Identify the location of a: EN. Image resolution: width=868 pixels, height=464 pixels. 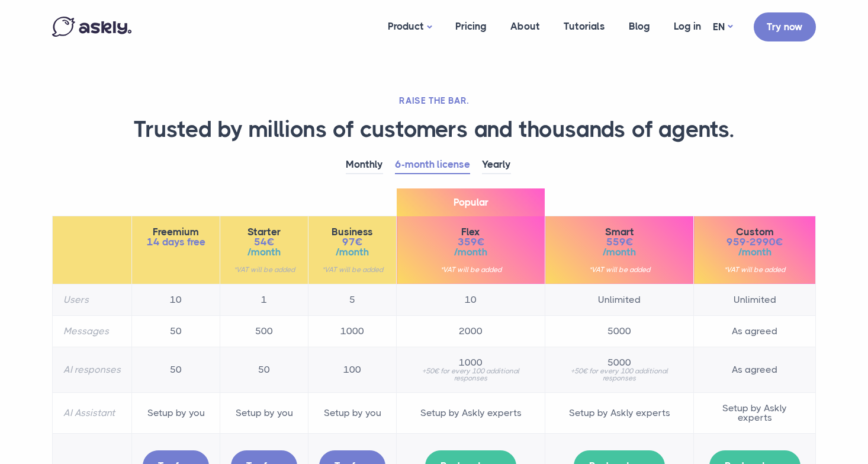
(722, 26).